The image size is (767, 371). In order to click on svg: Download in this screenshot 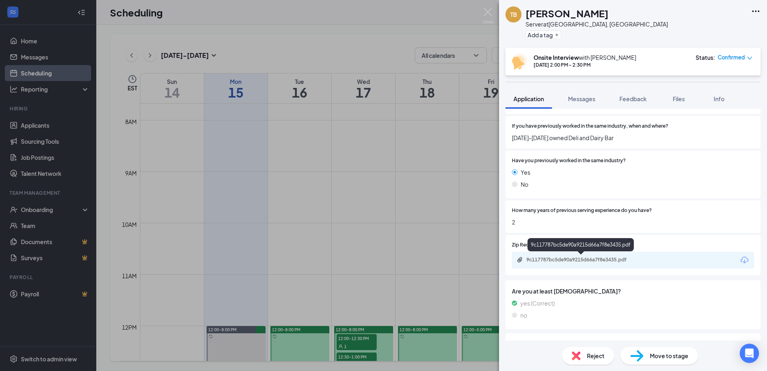, I will do `click(744, 260)`.